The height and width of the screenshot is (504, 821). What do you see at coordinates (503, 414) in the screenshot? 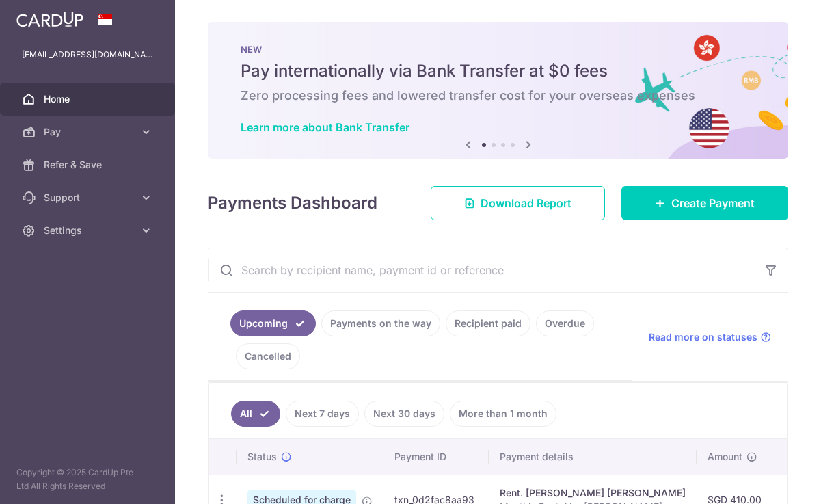
I see `a: More than 1 month` at bounding box center [503, 414].